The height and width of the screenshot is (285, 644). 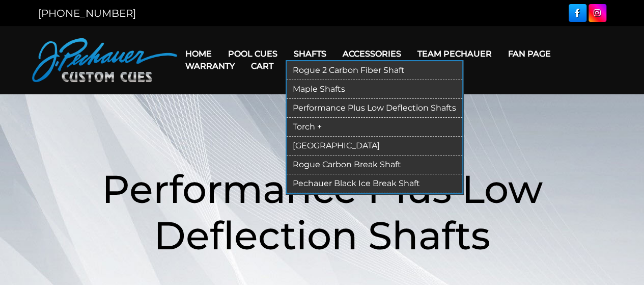 I want to click on a: Shafts, so click(x=310, y=54).